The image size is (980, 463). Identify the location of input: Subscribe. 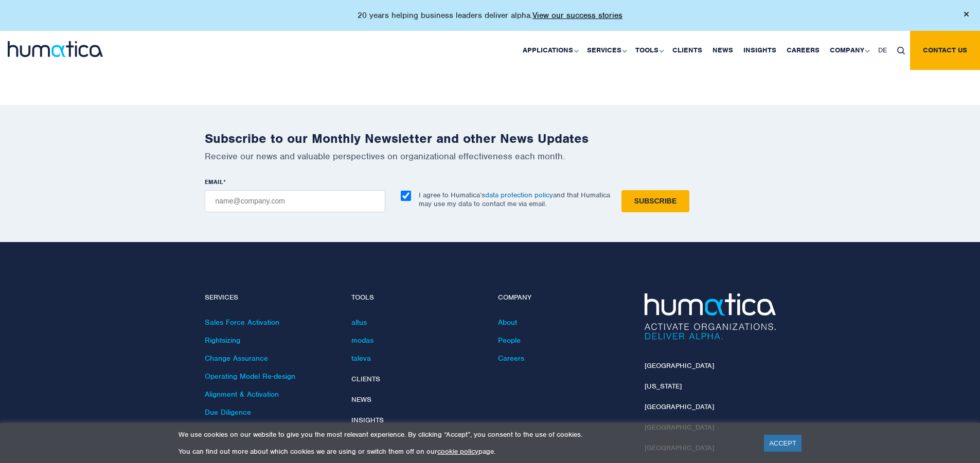
(655, 201).